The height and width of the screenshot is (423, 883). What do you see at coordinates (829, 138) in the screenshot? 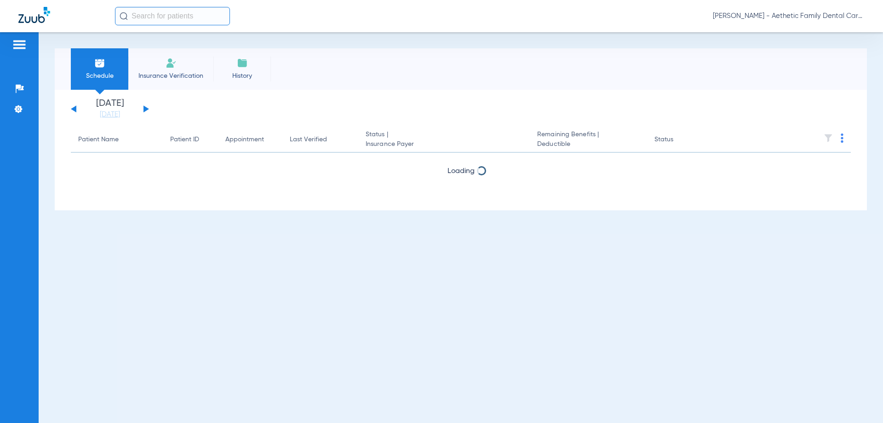
I see `img: filter.svg` at bounding box center [829, 138].